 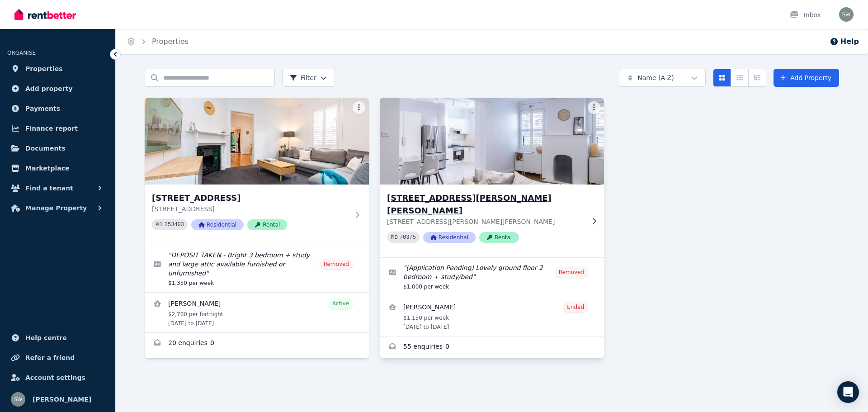 What do you see at coordinates (52, 128) in the screenshot?
I see `span: Finance report` at bounding box center [52, 128].